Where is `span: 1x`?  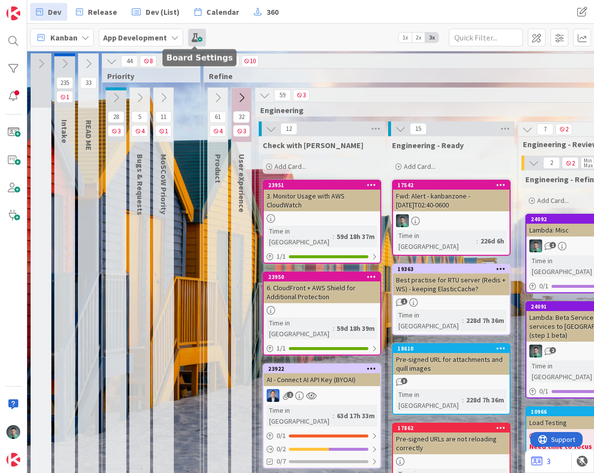
span: 1x is located at coordinates (405, 37).